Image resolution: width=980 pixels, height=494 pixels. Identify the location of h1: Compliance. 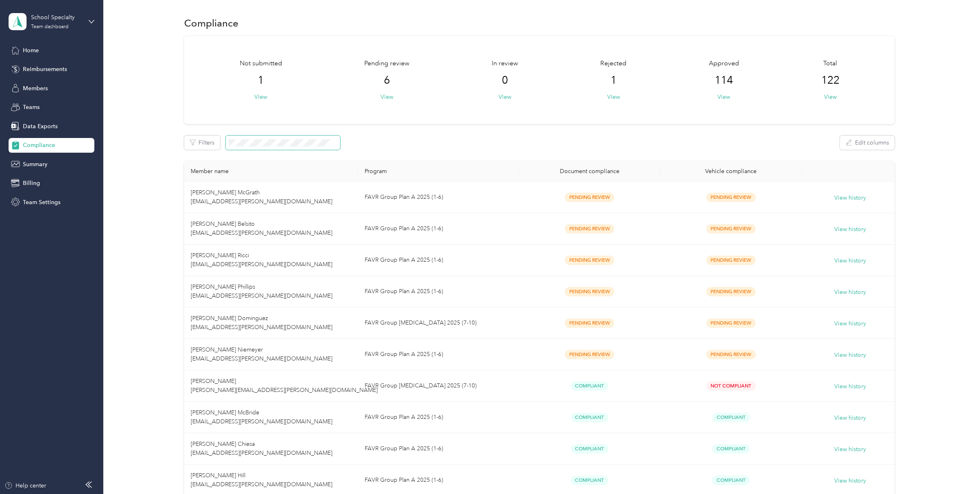
(211, 23).